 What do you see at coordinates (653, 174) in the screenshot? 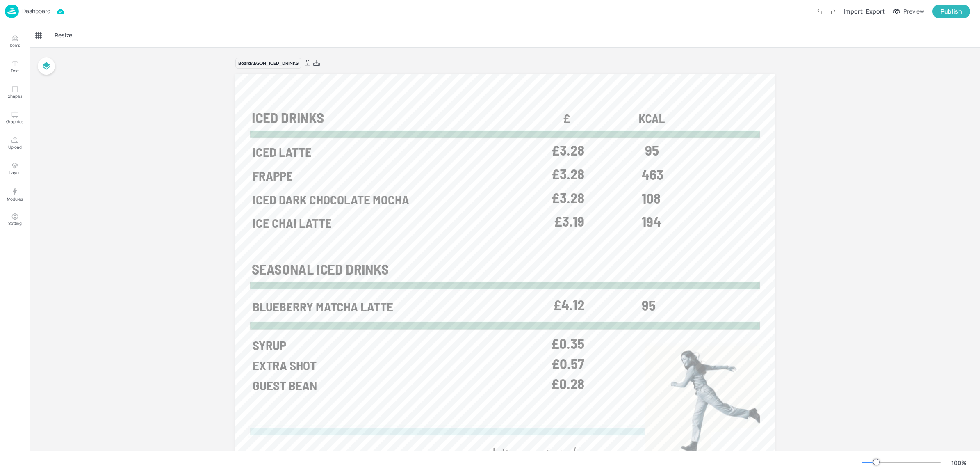
I see `span: 463` at bounding box center [653, 174].